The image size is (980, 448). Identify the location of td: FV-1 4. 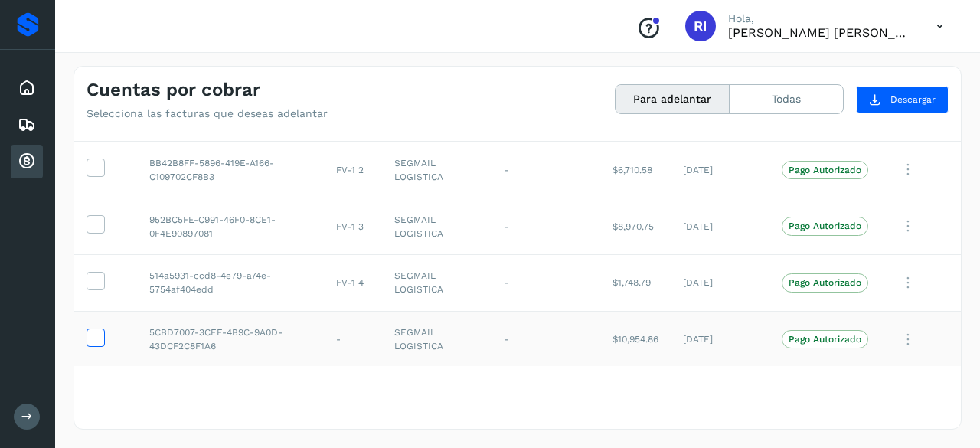
(353, 282).